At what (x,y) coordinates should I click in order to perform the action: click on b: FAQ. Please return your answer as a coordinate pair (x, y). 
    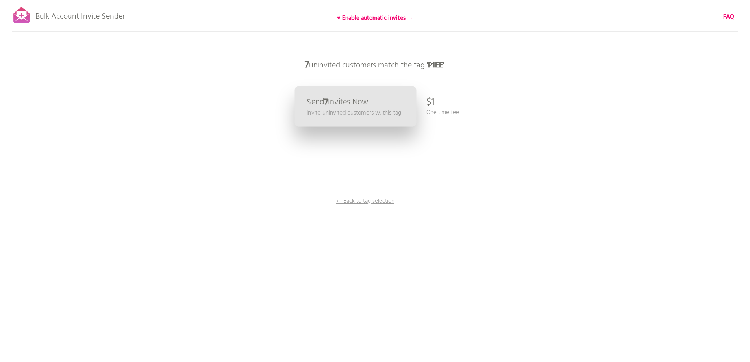
    Looking at the image, I should click on (728, 17).